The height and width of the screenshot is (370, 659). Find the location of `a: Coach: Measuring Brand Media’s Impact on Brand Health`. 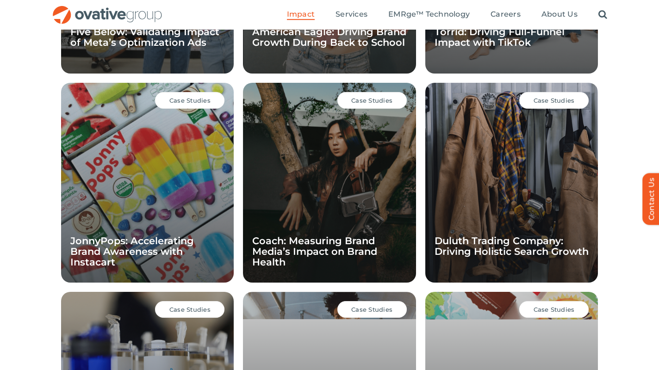

a: Coach: Measuring Brand Media’s Impact on Brand Health is located at coordinates (315, 251).